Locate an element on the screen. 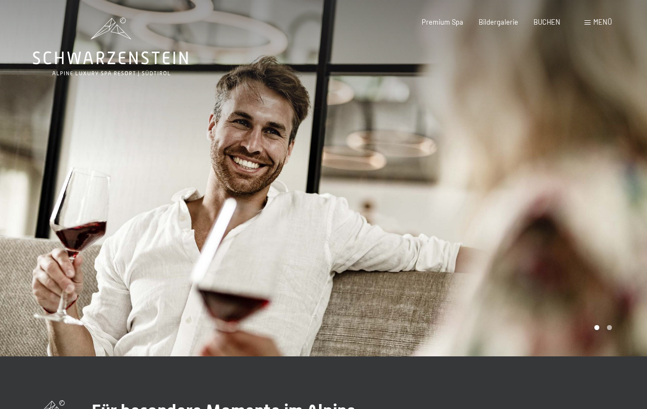  div: Carousel Page 1 (Current Slide) is located at coordinates (596, 327).